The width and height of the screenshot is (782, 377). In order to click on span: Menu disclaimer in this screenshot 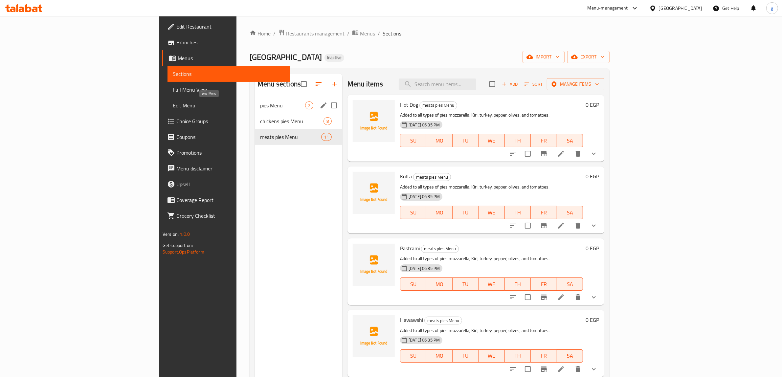, I will do `click(231, 169)`.